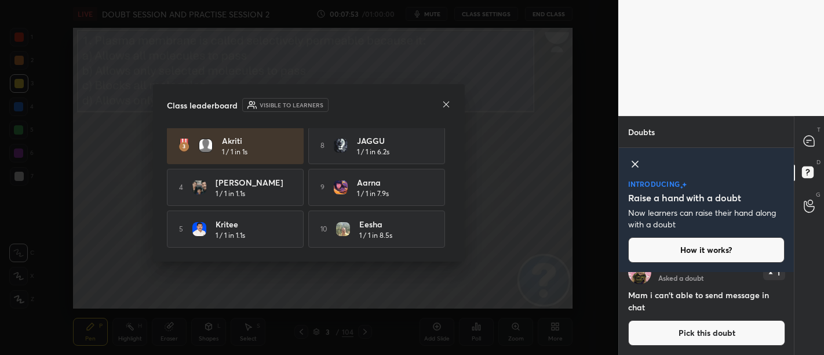  Describe the element at coordinates (373, 194) in the screenshot. I see `h5: 1 / 1 in 7.9s` at that location.